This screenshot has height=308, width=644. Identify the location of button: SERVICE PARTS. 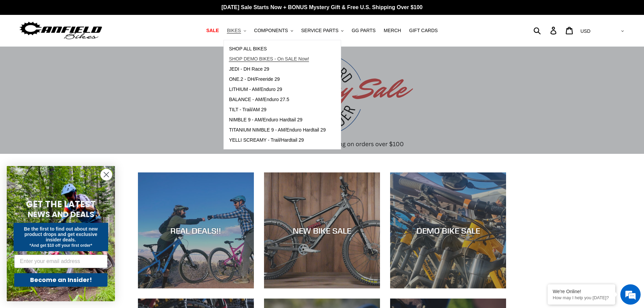
(322, 30).